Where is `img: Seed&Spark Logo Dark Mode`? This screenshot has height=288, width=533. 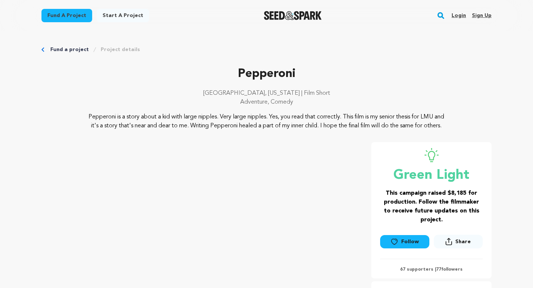
img: Seed&Spark Logo Dark Mode is located at coordinates (293, 16).